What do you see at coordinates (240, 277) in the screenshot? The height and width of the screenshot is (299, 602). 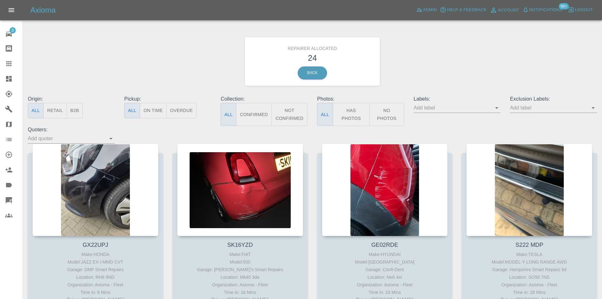 I see `div: Location: Mk40 3da` at bounding box center [240, 277].